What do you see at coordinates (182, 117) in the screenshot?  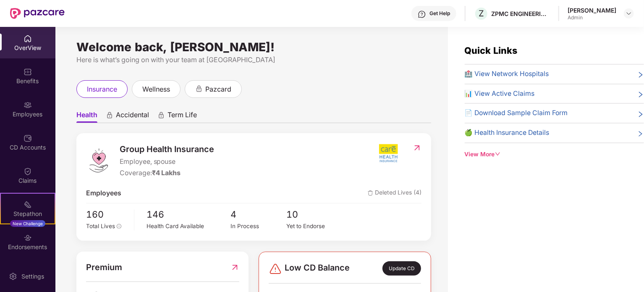 I see `span: Term Life` at bounding box center [182, 117].